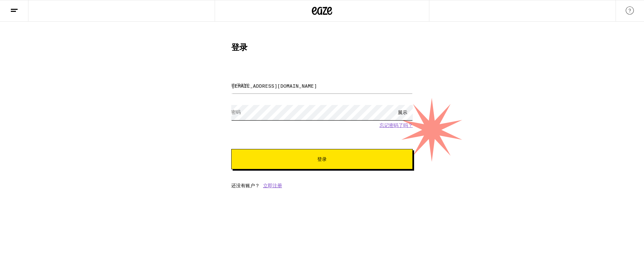  What do you see at coordinates (241, 85) in the screenshot?
I see `font: 电子邮件` at bounding box center [241, 85].